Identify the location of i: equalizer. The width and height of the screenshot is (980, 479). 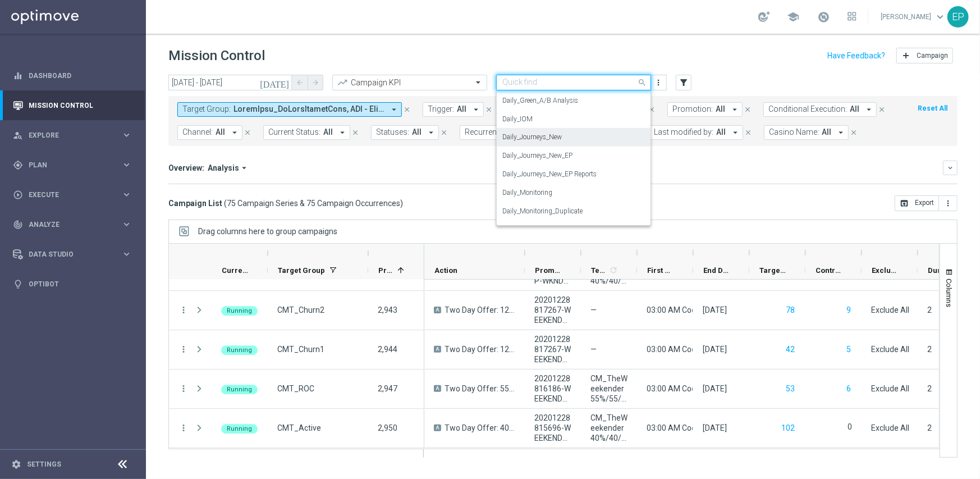
(18, 76).